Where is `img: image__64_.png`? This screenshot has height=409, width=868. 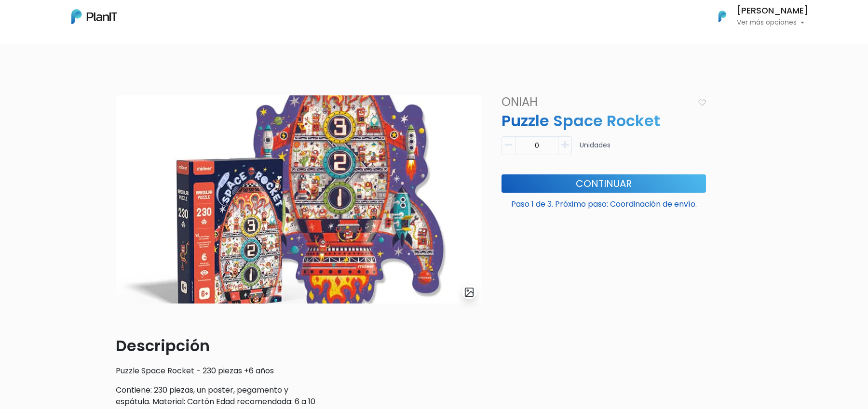
img: image__64_.png is located at coordinates (299, 199).